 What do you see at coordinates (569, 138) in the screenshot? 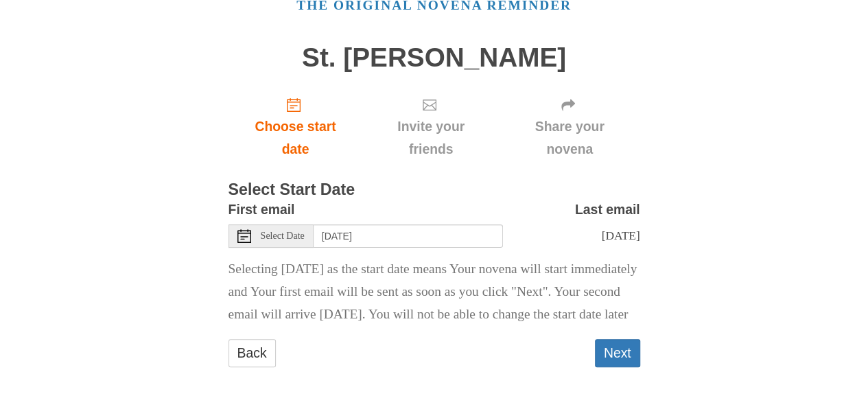
I see `span: Share your novena` at bounding box center [569, 138].